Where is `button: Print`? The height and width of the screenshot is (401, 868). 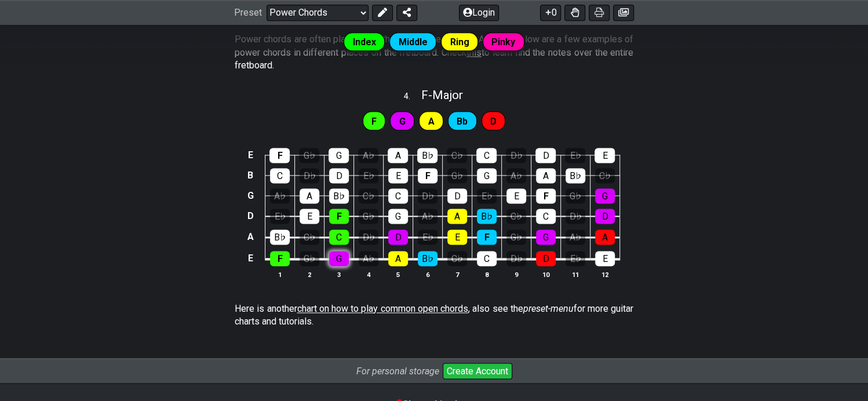 button: Print is located at coordinates (599, 13).